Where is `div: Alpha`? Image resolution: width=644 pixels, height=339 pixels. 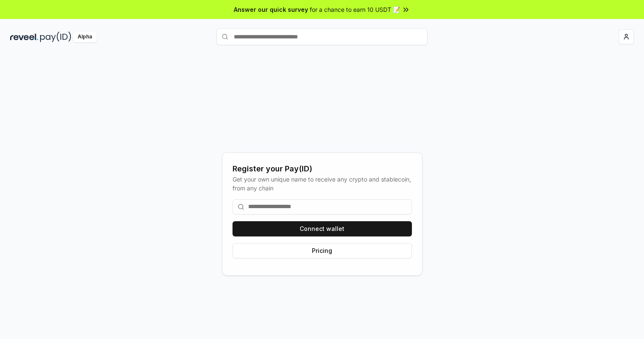
div: Alpha is located at coordinates (85, 37).